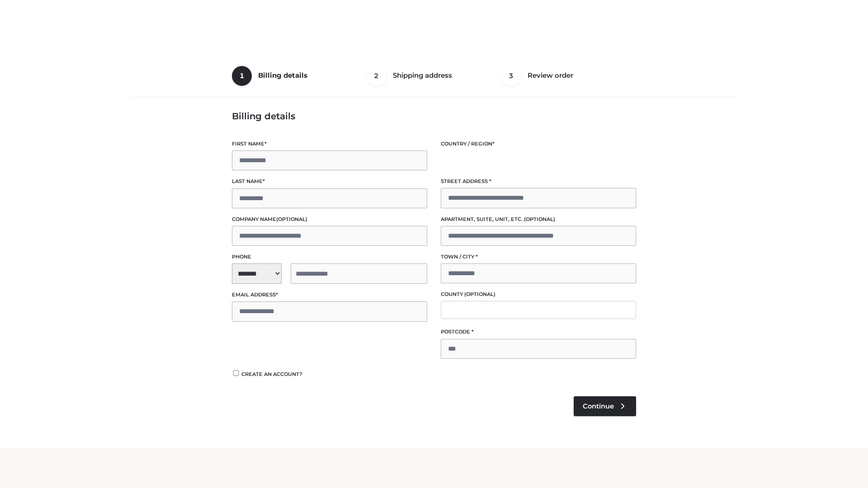 This screenshot has height=488, width=868. I want to click on label: Country / Region, so click(539, 144).